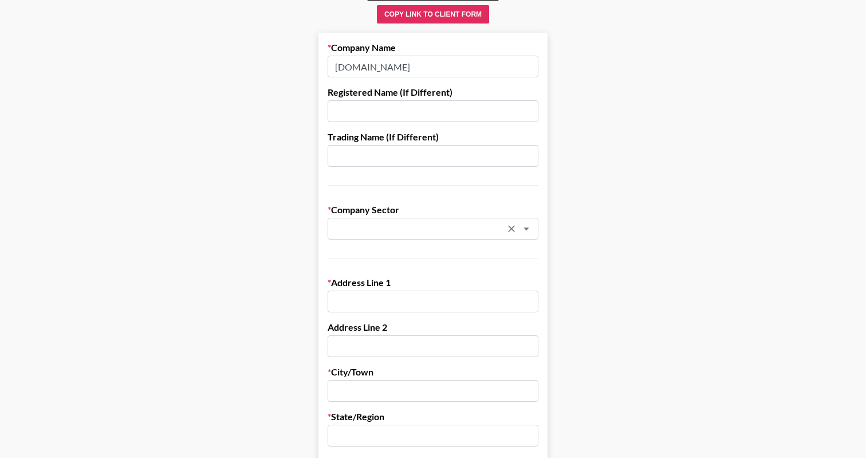  I want to click on label: Registered Name (If Different), so click(433, 92).